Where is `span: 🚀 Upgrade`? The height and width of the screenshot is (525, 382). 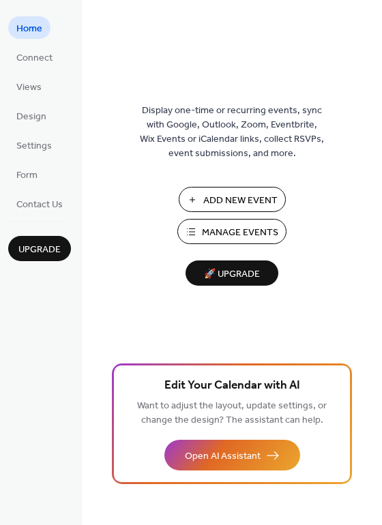
span: 🚀 Upgrade is located at coordinates (232, 274).